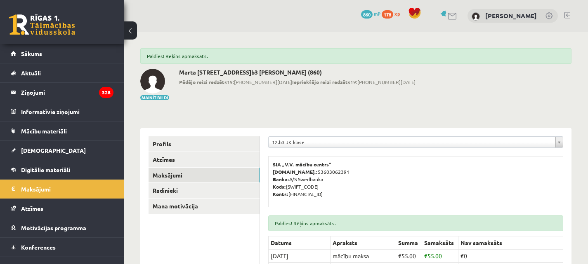 The width and height of the screenshot is (588, 264). Describe the element at coordinates (299, 243) in the screenshot. I see `th: Datums` at that location.